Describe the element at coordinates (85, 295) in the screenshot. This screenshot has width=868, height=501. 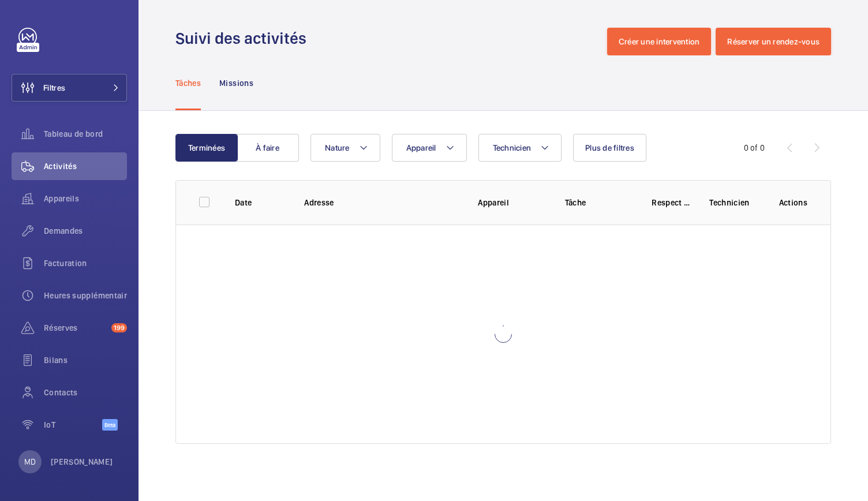
I see `span: Heures supplémentaires` at that location.